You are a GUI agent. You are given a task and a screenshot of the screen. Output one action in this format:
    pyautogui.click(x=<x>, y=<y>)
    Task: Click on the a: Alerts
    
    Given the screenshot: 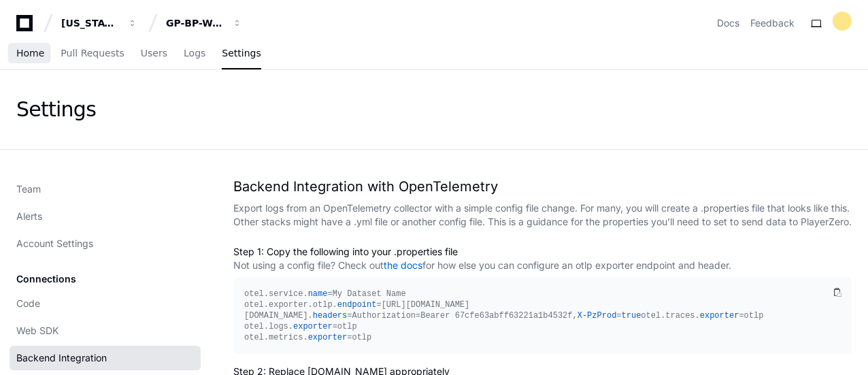 What is the action you would take?
    pyautogui.click(x=105, y=216)
    